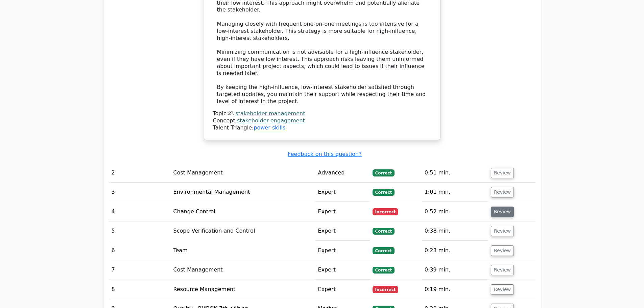  What do you see at coordinates (140, 231) in the screenshot?
I see `td: 5` at bounding box center [140, 231].